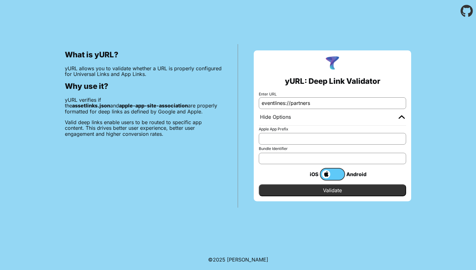  Describe the element at coordinates (153, 105) in the screenshot. I see `b: apple-app-site-association` at that location.